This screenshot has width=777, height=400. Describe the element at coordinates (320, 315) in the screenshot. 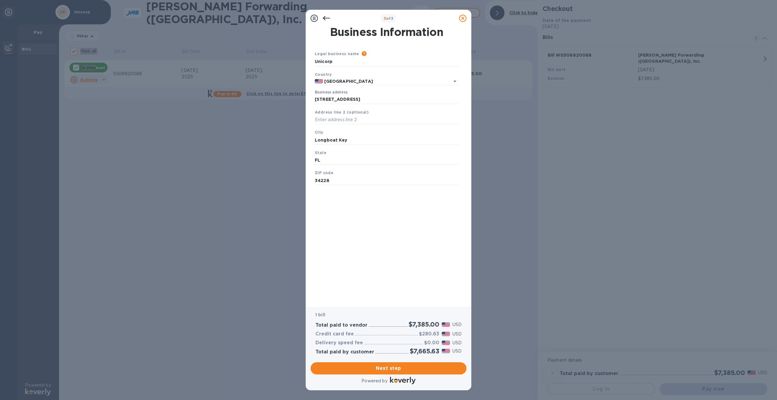

I see `b: 1 bill` at that location.